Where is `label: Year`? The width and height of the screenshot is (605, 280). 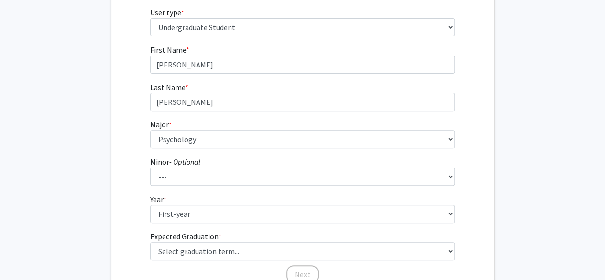 label: Year is located at coordinates (158, 199).